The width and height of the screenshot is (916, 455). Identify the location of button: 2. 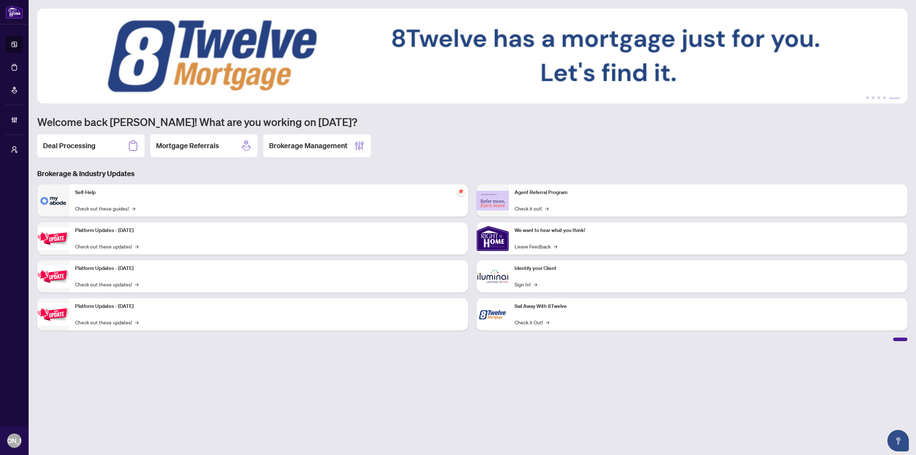
(873, 98).